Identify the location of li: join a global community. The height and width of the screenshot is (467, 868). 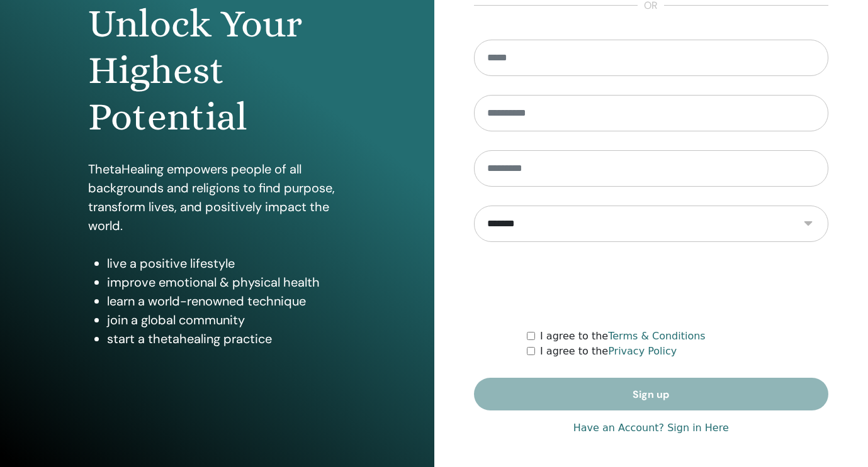
(227, 320).